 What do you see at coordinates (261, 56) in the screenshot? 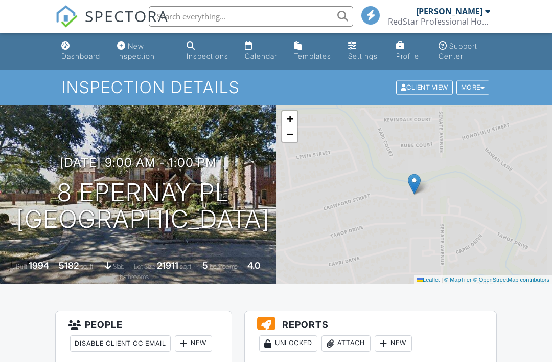
I see `div: Calendar` at bounding box center [261, 56].